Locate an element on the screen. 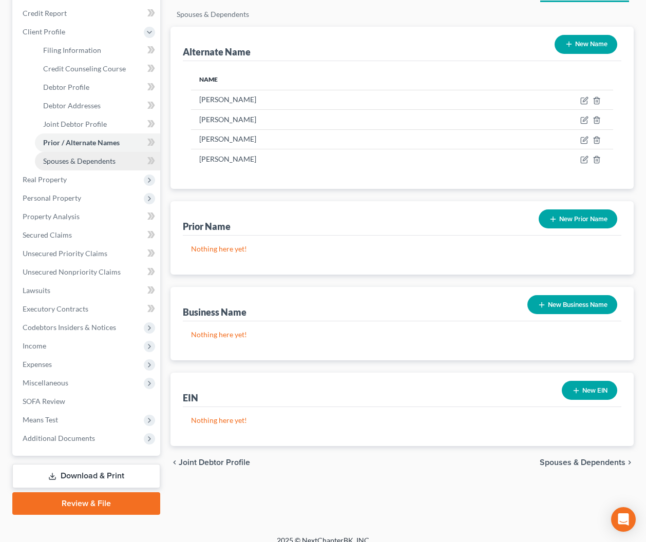  a: Secured Claims is located at coordinates (87, 235).